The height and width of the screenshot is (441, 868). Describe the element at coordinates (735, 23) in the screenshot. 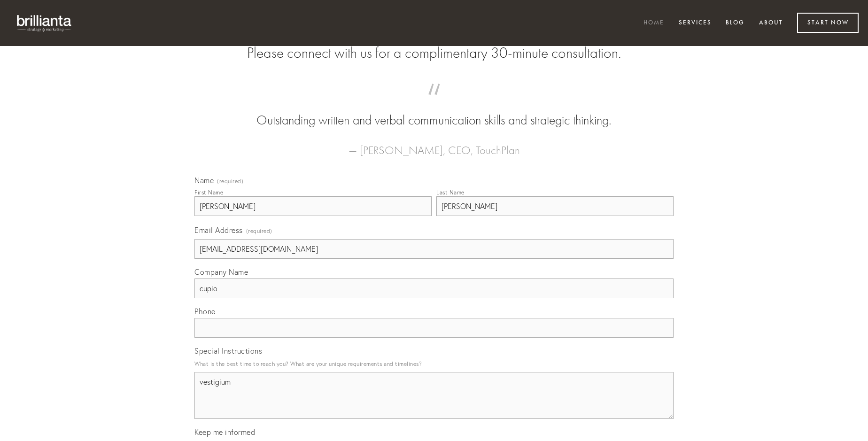

I see `a: Blog` at that location.